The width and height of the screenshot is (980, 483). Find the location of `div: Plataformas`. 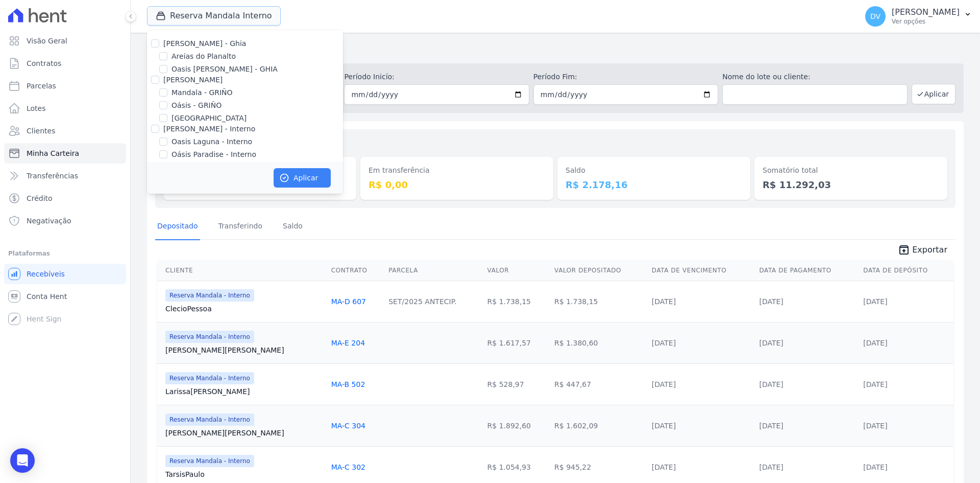

div: Plataformas is located at coordinates (65, 253).